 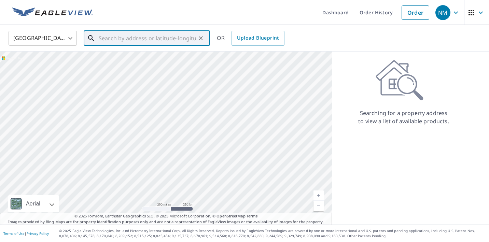 What do you see at coordinates (319, 206) in the screenshot?
I see `a: Current Level 5, Zoom Out` at bounding box center [319, 206].